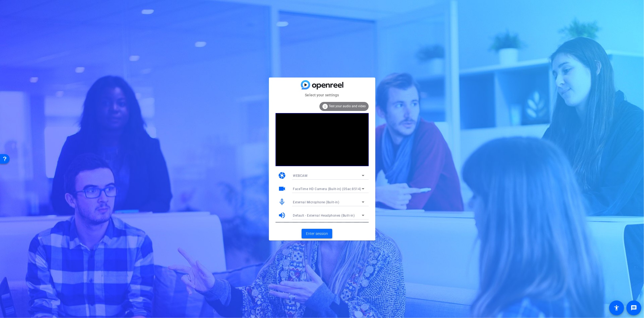 The height and width of the screenshot is (318, 644). What do you see at coordinates (327, 189) in the screenshot?
I see `span: FaceTime HD Camera (Built-in) (05ac:8514)` at bounding box center [327, 189].